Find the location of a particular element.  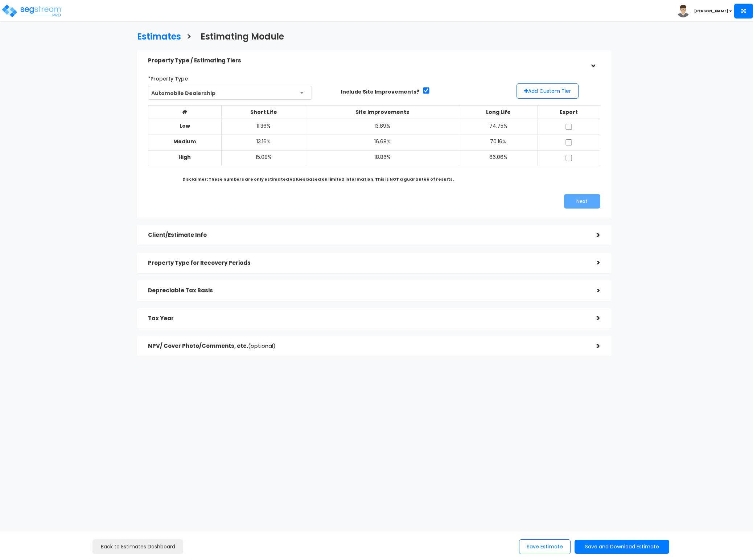

h3: Estimating Module is located at coordinates (242, 37).